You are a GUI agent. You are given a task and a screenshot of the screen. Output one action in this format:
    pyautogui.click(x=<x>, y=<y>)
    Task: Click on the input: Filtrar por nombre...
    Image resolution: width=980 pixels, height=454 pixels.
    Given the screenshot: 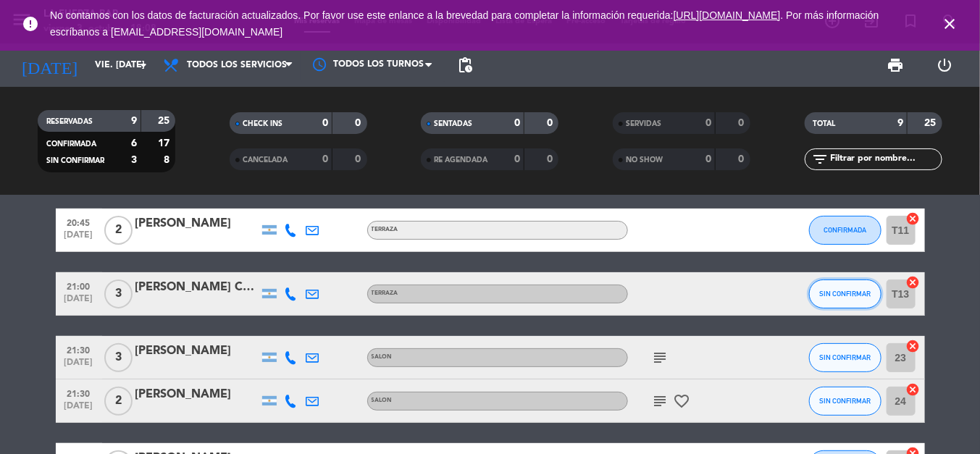 What is the action you would take?
    pyautogui.click(x=885, y=159)
    